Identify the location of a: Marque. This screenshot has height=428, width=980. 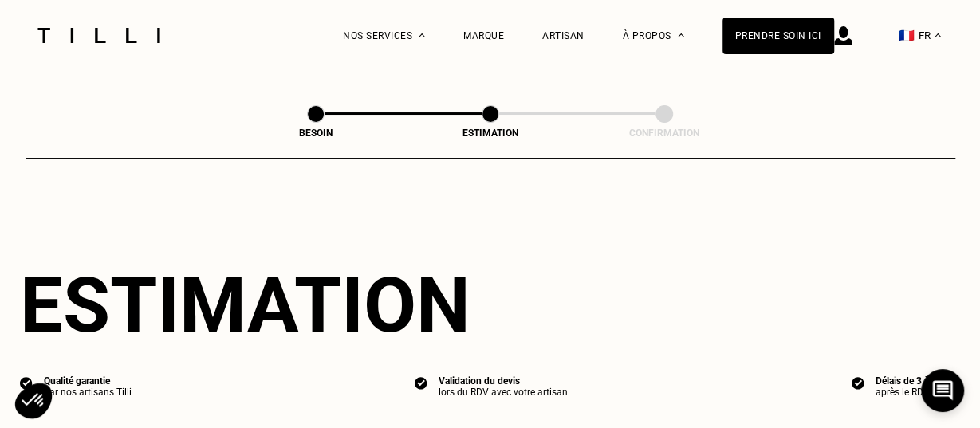
(484, 36).